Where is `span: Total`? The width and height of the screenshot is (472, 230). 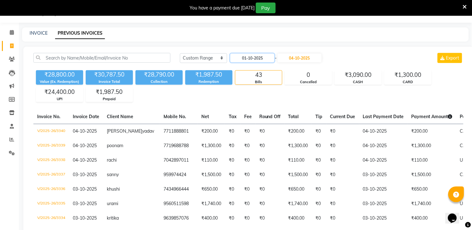
span: Total is located at coordinates (294, 117).